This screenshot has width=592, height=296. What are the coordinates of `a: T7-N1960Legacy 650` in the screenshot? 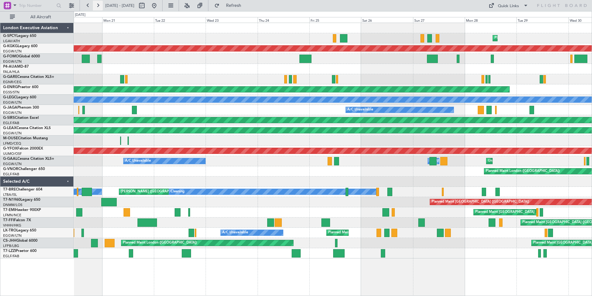 It's located at (22, 200).